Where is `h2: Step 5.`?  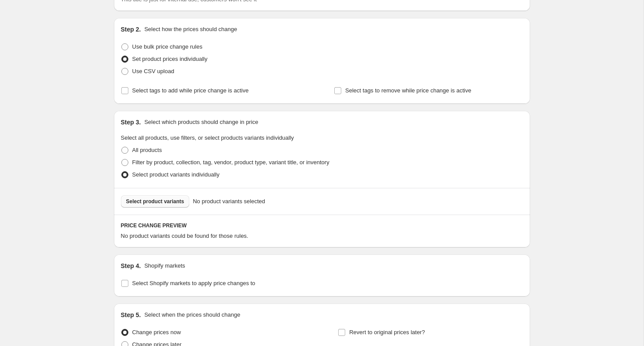
h2: Step 5. is located at coordinates (131, 315).